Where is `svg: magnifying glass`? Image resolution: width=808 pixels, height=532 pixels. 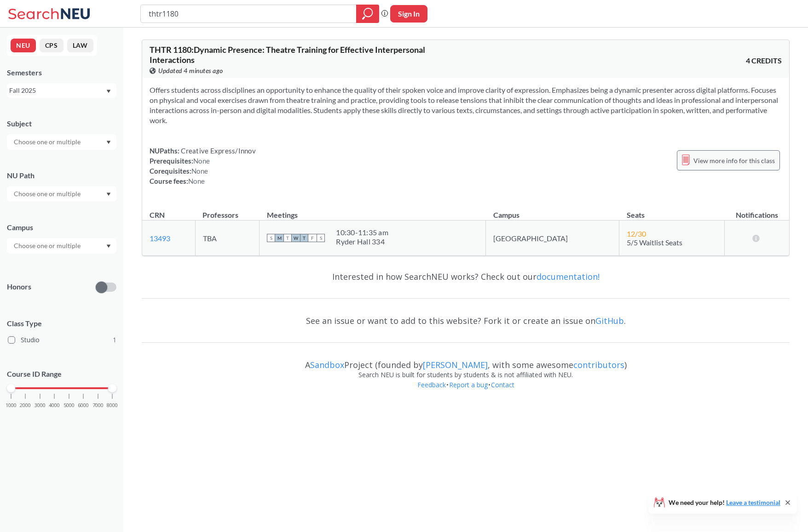
svg: magnifying glass is located at coordinates (368, 14).